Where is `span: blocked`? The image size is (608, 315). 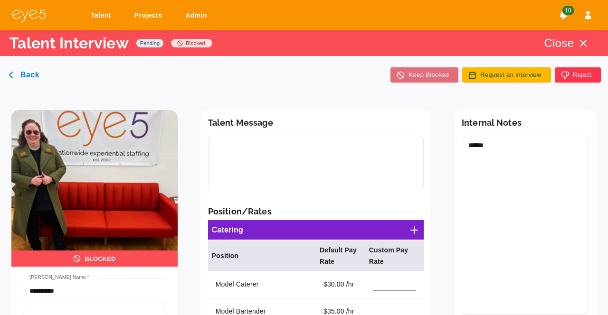
span: blocked is located at coordinates (195, 43).